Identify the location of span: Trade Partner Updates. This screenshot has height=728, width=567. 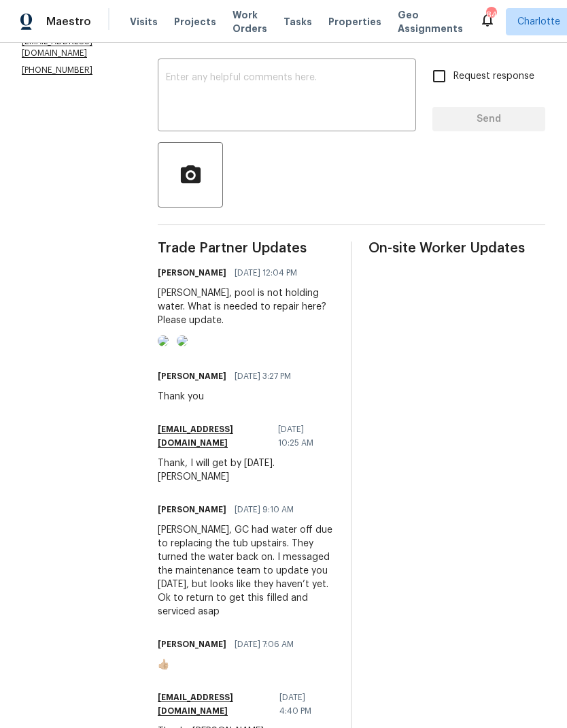
(246, 248).